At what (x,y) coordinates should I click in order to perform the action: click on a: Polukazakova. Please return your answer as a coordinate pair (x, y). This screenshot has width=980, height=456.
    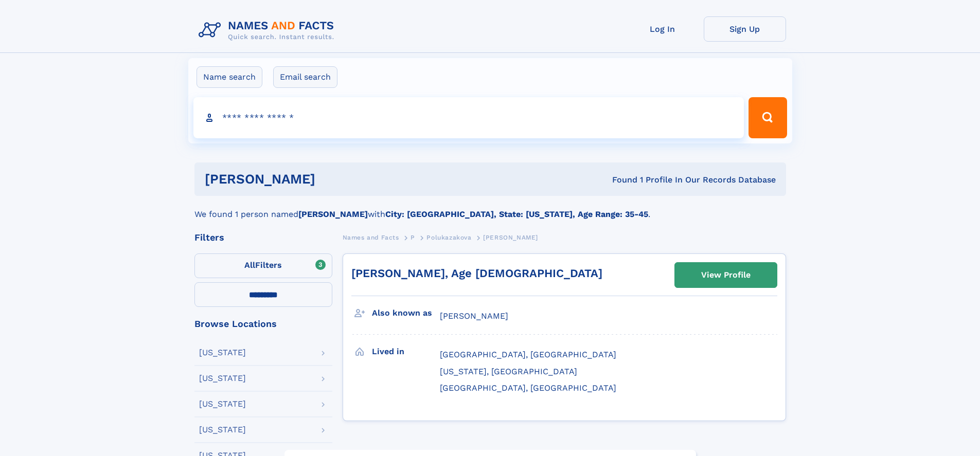
    Looking at the image, I should click on (449, 237).